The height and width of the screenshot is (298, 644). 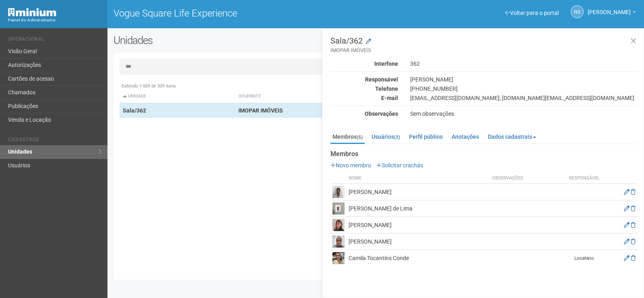 What do you see at coordinates (364, 79) in the screenshot?
I see `div: Responsável` at bounding box center [364, 79].